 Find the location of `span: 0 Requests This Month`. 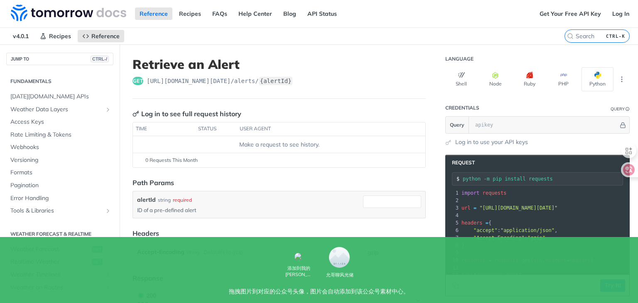

span: 0 Requests This Month is located at coordinates (171, 160).